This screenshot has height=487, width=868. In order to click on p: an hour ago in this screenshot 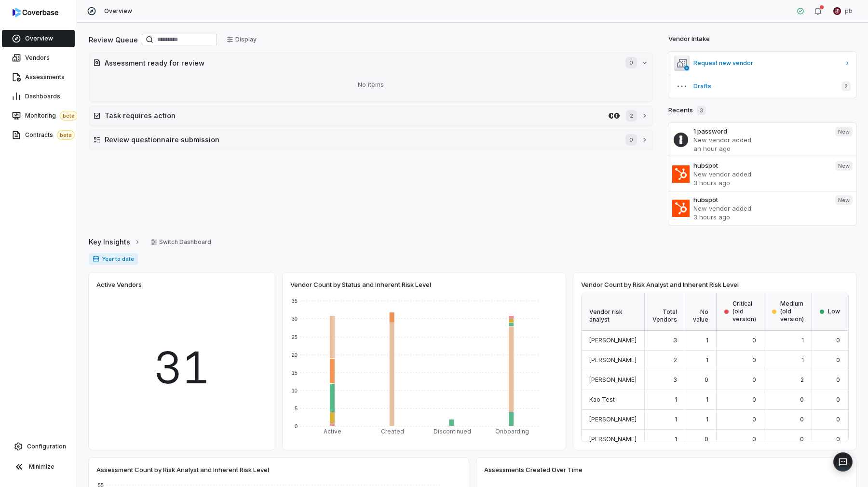, I will do `click(761, 149)`.